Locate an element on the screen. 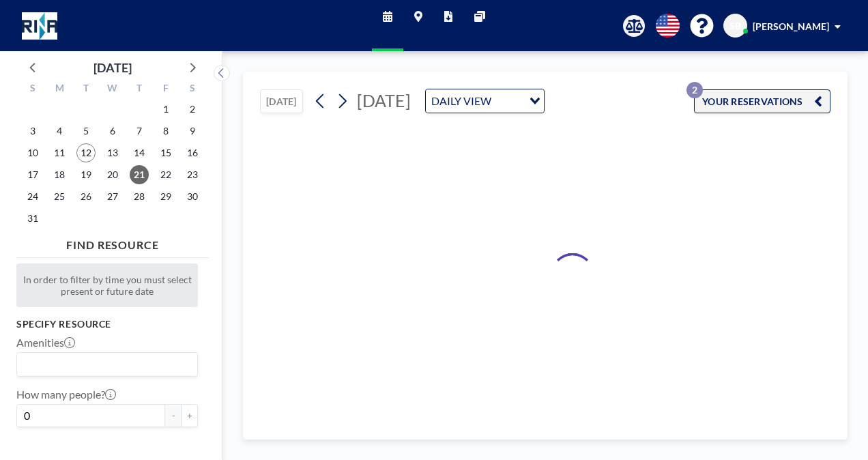 This screenshot has width=868, height=460. span: Sunday, August 24, 2025 is located at coordinates (33, 197).